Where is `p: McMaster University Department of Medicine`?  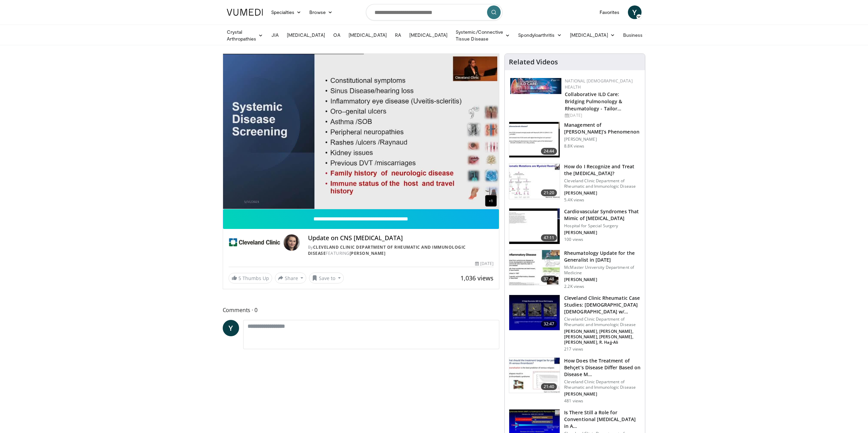
p: McMaster University Department of Medicine is located at coordinates (602, 270).